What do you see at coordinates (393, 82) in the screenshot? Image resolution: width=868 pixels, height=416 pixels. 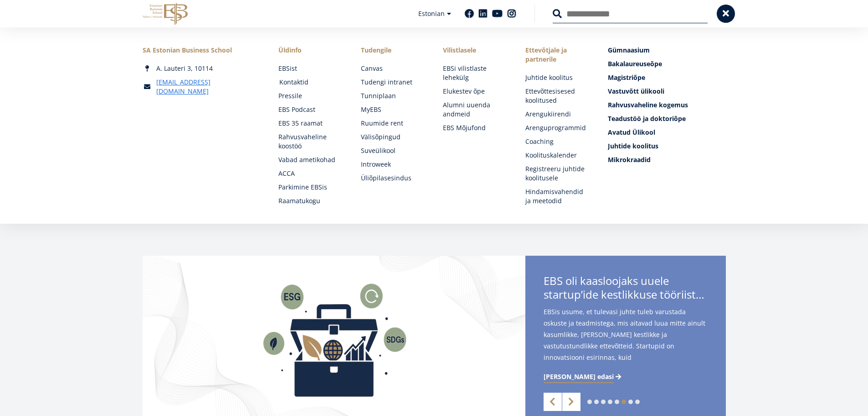 I see `a: Tudengi intranet` at bounding box center [393, 82].